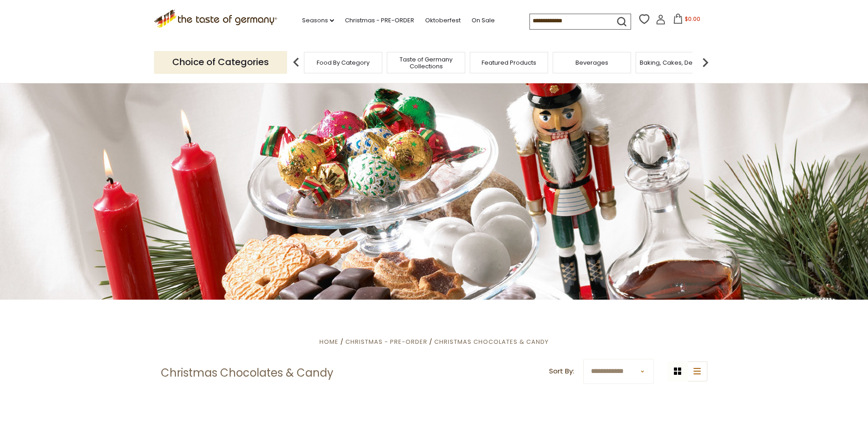  Describe the element at coordinates (426, 63) in the screenshot. I see `a: Taste of Germany Collections` at that location.